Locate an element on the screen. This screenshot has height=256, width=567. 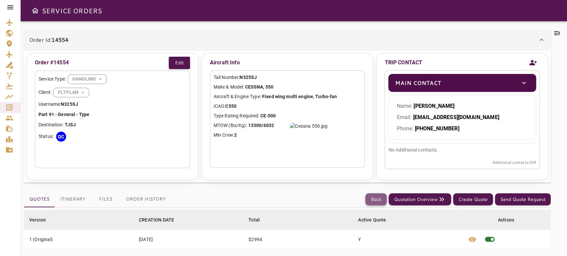
p: Additional contacts: 0 /9 is located at coordinates (462, 163).